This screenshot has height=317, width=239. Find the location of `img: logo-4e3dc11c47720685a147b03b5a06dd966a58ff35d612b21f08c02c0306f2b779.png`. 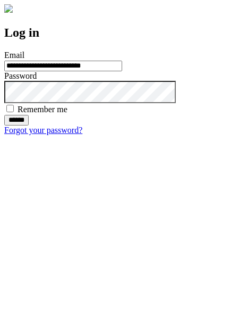

img: logo-4e3dc11c47720685a147b03b5a06dd966a58ff35d612b21f08c02c0306f2b779.png is located at coordinates (8, 8).